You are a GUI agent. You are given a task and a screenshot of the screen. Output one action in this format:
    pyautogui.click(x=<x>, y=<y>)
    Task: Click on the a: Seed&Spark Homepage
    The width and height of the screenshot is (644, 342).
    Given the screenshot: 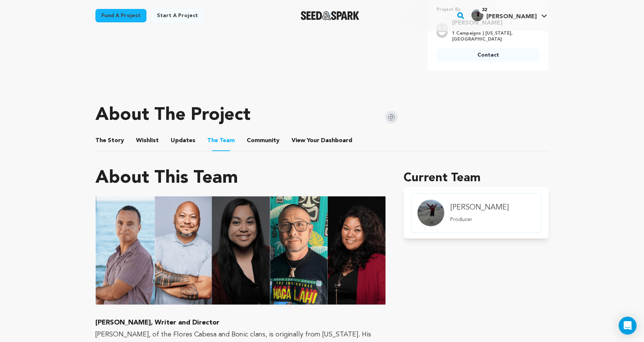 What is the action you would take?
    pyautogui.click(x=330, y=16)
    